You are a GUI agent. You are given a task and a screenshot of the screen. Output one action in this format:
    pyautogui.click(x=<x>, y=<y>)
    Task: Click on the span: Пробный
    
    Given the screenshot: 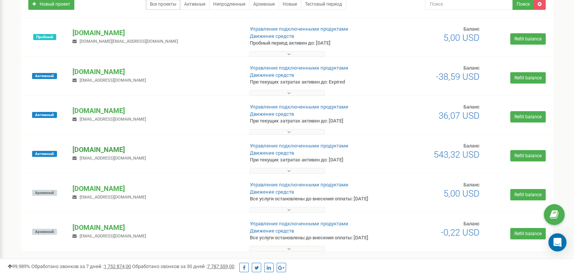 What is the action you would take?
    pyautogui.click(x=45, y=37)
    